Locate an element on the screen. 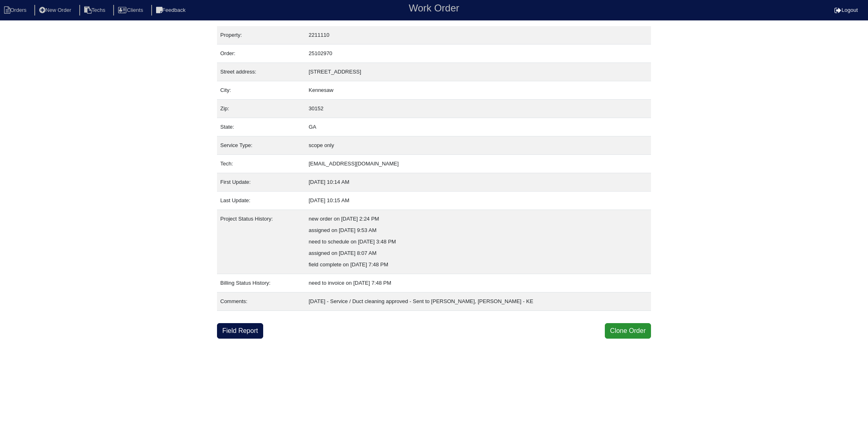  td: Street address: is located at coordinates (261, 72).